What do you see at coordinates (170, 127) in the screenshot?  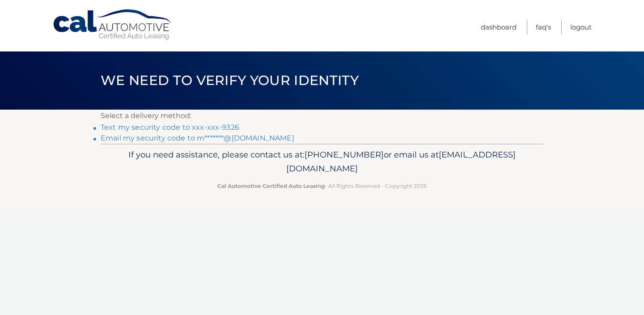 I see `a: Text my security code to xxx-xxx-9326` at bounding box center [170, 127].